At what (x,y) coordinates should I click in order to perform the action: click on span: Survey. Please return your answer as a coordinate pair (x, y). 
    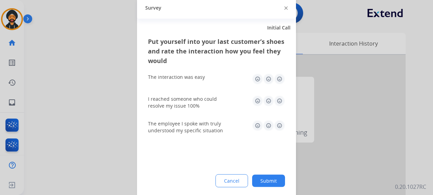
    Looking at the image, I should click on (153, 8).